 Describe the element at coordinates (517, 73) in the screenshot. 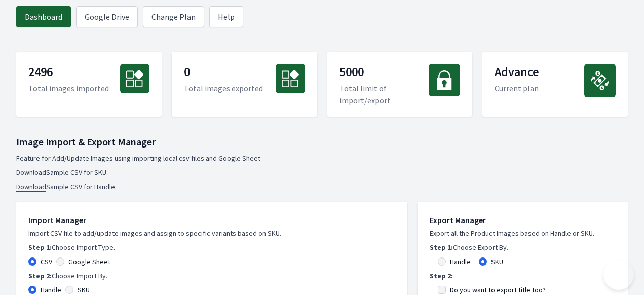

I see `p: Advance` at that location.